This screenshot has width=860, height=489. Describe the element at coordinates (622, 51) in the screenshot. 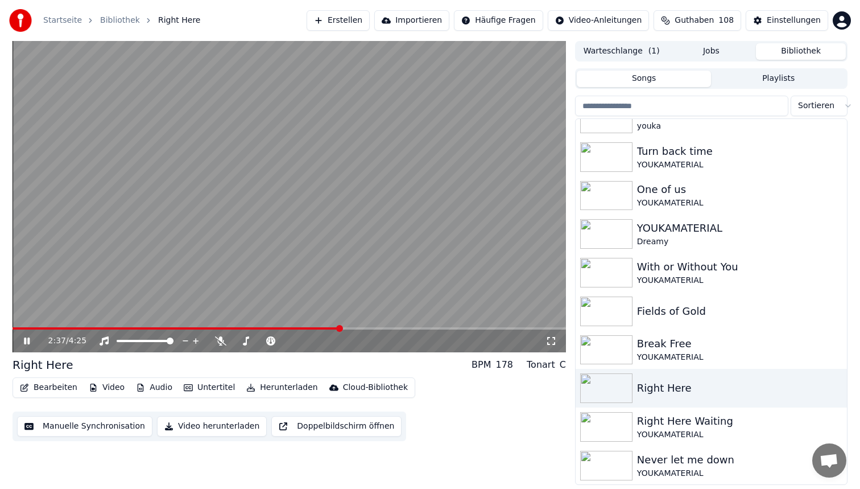

I see `button: Warteschlange` at that location.